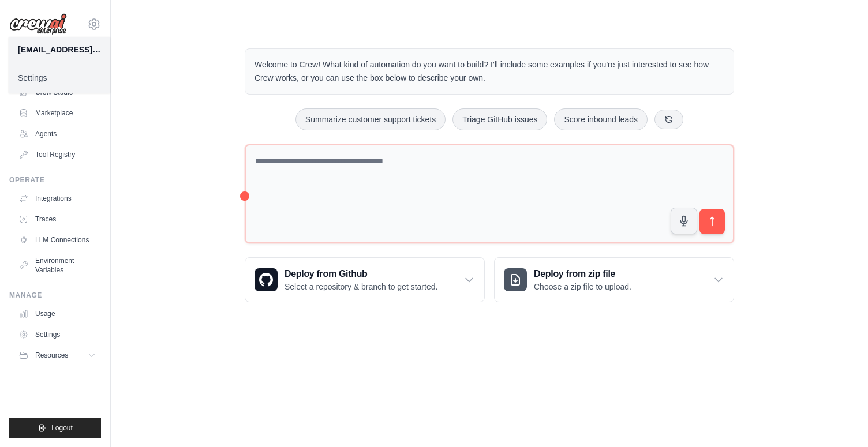  Describe the element at coordinates (500, 120) in the screenshot. I see `button: Triage GitHub issues` at that location.